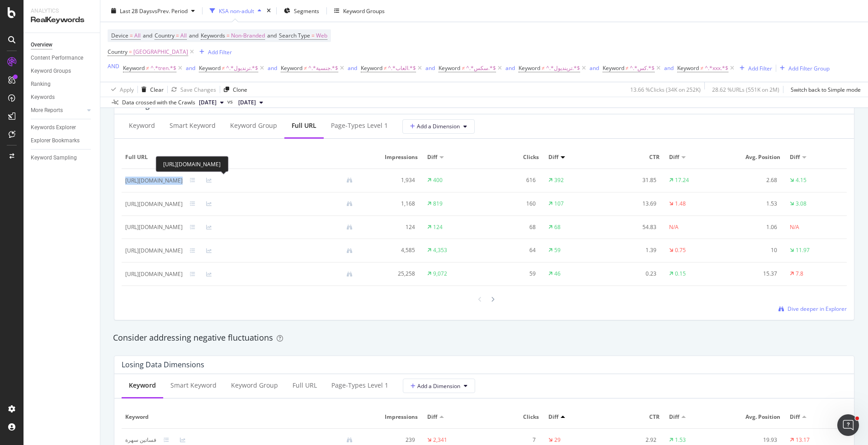 The width and height of the screenshot is (868, 445). What do you see at coordinates (62, 11) in the screenshot?
I see `div: Analytics` at bounding box center [62, 11].